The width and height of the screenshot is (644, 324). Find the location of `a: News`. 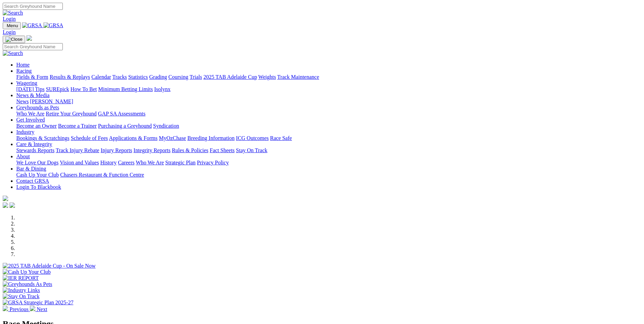

a: News is located at coordinates (23, 101).